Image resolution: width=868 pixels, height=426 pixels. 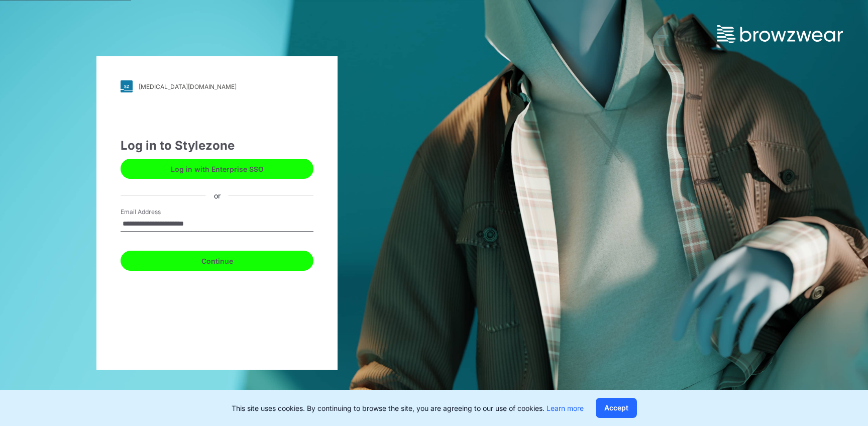 What do you see at coordinates (156, 212) in the screenshot?
I see `label: Email Address` at bounding box center [156, 212].